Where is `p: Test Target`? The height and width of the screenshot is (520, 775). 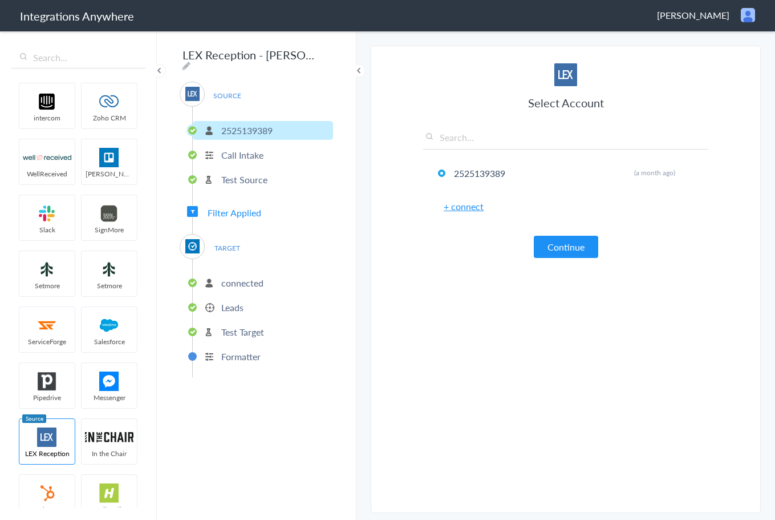 p: Test Target is located at coordinates (242, 331).